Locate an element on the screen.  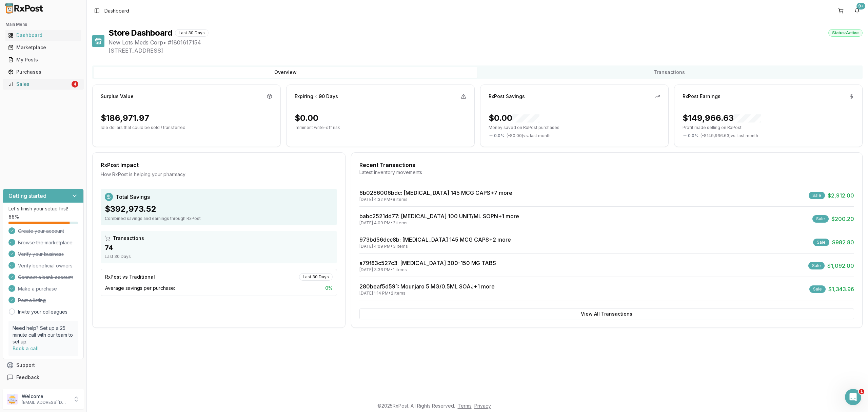
img: RxPost Logo is located at coordinates (24, 8).